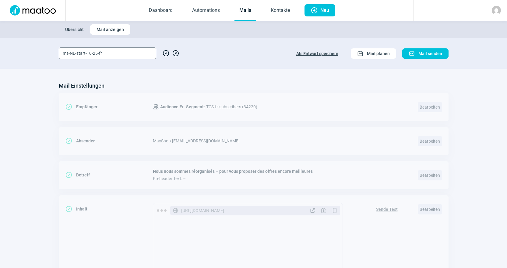 This screenshot has height=268, width=507. I want to click on span: Mail senden, so click(430, 54).